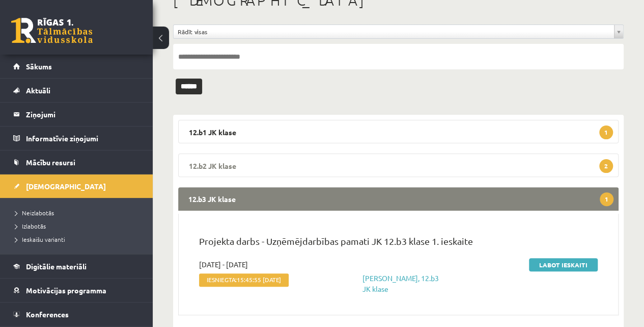 The height and width of the screenshot is (327, 644). I want to click on span: Mācību resursi, so click(50, 162).